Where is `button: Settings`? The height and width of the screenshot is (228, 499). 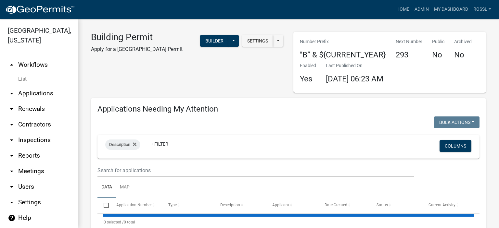
button: Settings is located at coordinates (258, 41).